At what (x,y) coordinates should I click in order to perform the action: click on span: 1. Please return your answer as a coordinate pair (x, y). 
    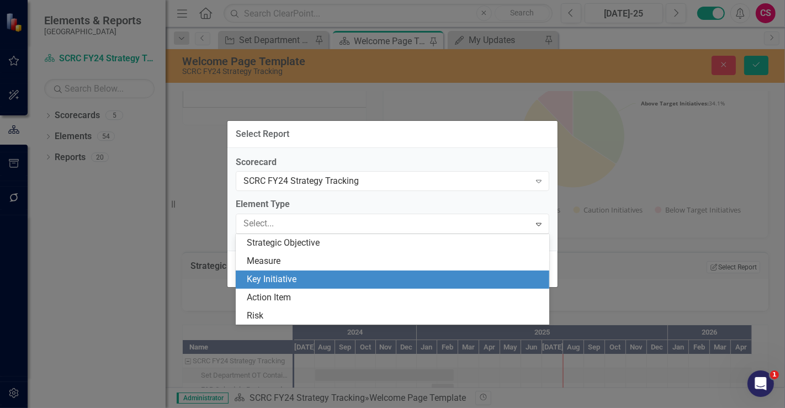
    Looking at the image, I should click on (774, 375).